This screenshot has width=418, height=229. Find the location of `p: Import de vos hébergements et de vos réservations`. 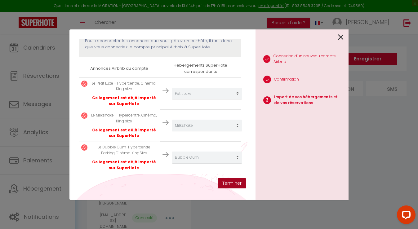

p: Import de vos hébergements et de vos réservations is located at coordinates (309, 100).